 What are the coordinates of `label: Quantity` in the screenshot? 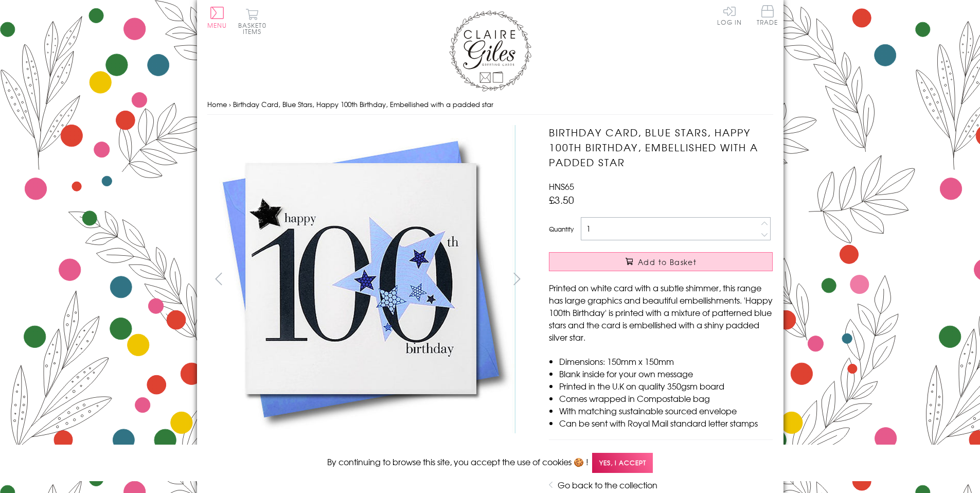 It's located at (562, 229).